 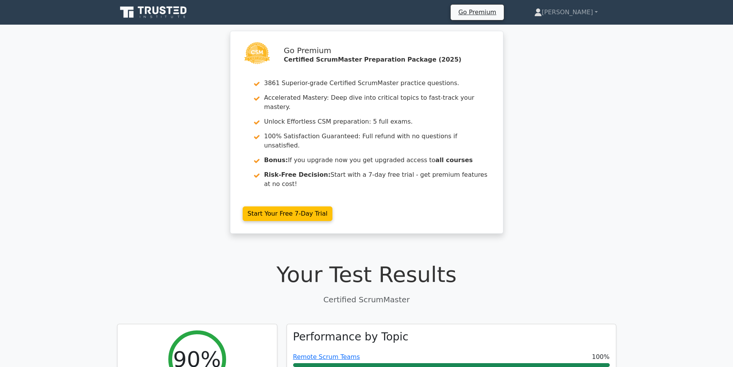 I want to click on h3: Performance by Topic, so click(x=351, y=337).